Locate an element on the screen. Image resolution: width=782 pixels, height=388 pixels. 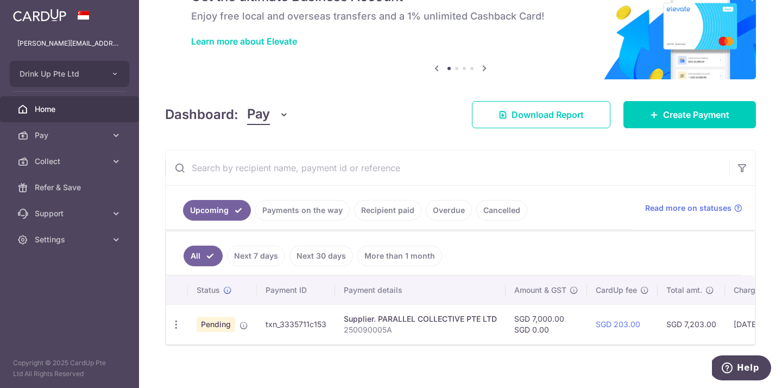
span: Refer & Save is located at coordinates (71, 187).